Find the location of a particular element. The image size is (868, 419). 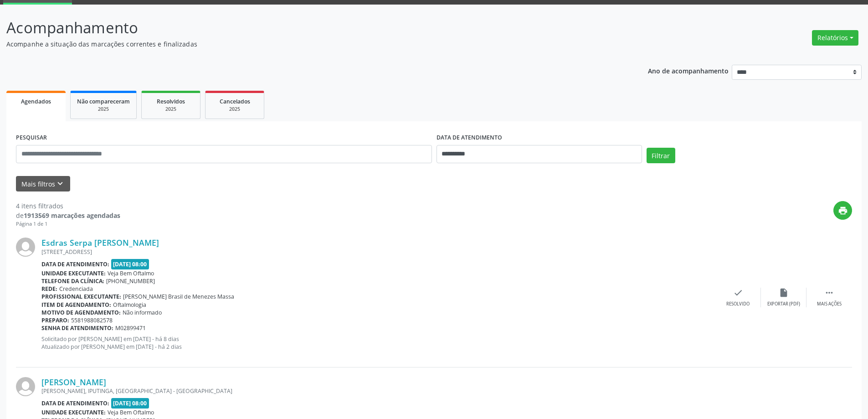

label: DATA DE ATENDIMENTO is located at coordinates (470, 138).